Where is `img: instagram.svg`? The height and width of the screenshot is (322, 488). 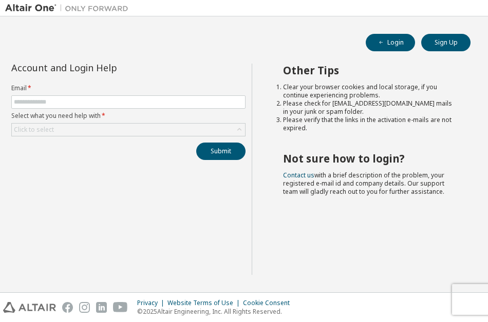
img: instagram.svg is located at coordinates (84, 308).